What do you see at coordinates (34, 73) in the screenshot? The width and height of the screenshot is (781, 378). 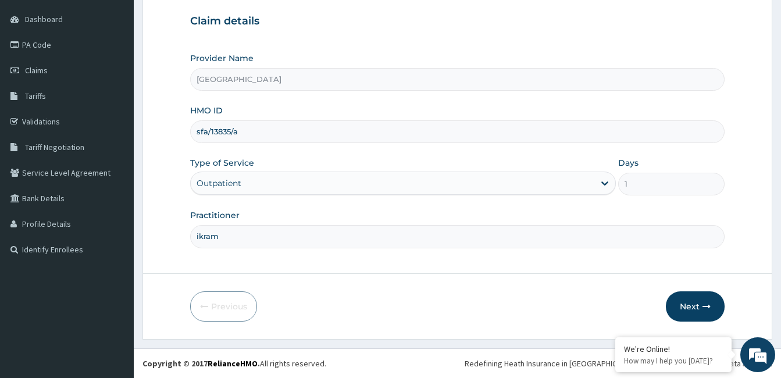 I see `img: d_794563401_company_1708531726252_794563401` at bounding box center [34, 73].